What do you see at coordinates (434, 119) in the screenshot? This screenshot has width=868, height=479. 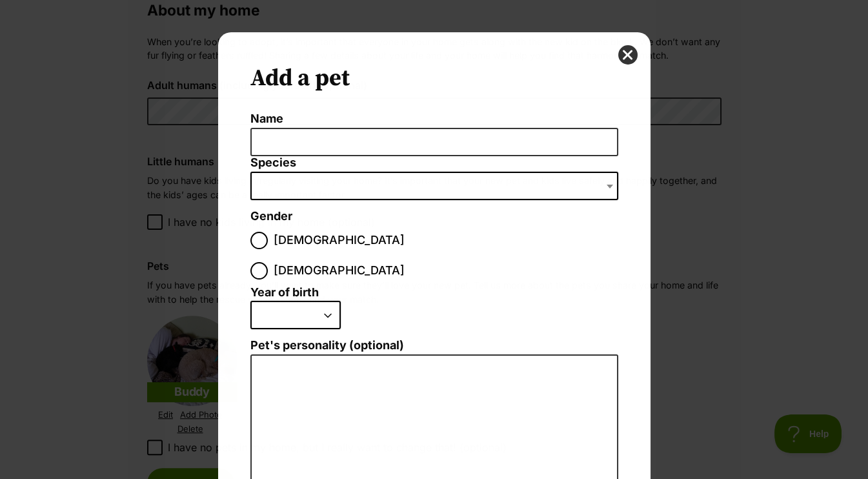 I see `label: Name` at bounding box center [434, 119].